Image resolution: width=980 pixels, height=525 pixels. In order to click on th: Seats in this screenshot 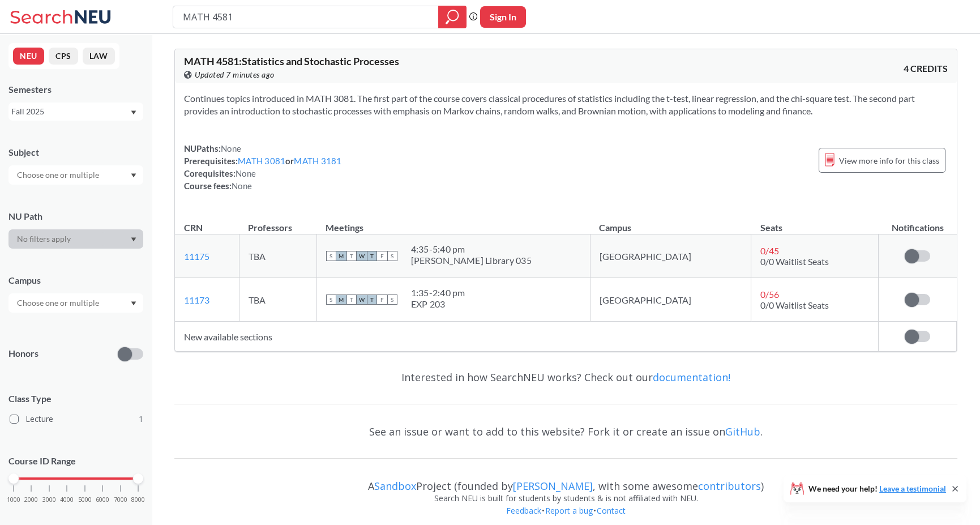, I will do `click(815, 222)`.